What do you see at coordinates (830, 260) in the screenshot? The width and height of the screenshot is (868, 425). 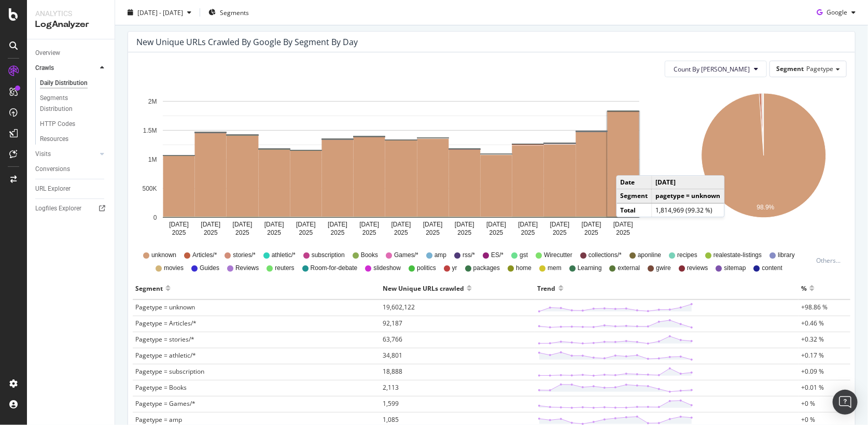 I see `div: Others...` at bounding box center [830, 260].